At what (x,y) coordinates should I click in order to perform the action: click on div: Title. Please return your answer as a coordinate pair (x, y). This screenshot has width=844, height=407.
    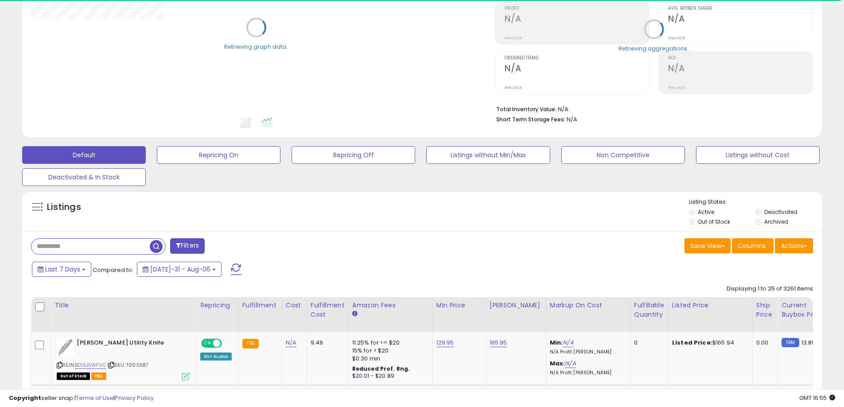
    Looking at the image, I should click on (124, 305).